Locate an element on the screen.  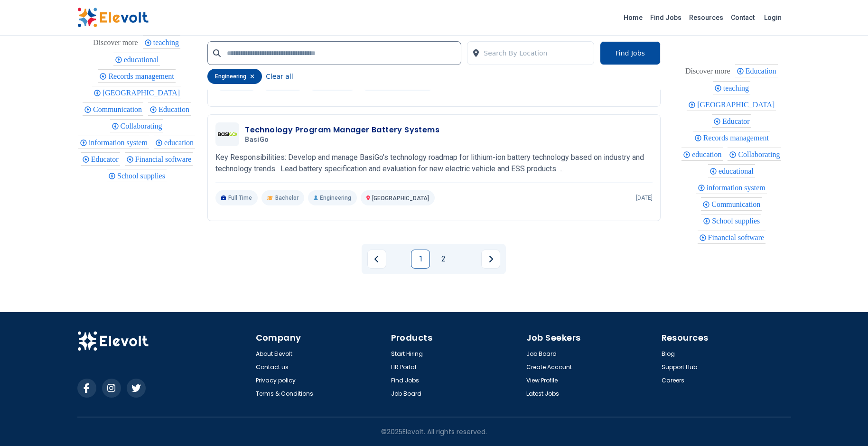
div: engineering is located at coordinates (234, 76).